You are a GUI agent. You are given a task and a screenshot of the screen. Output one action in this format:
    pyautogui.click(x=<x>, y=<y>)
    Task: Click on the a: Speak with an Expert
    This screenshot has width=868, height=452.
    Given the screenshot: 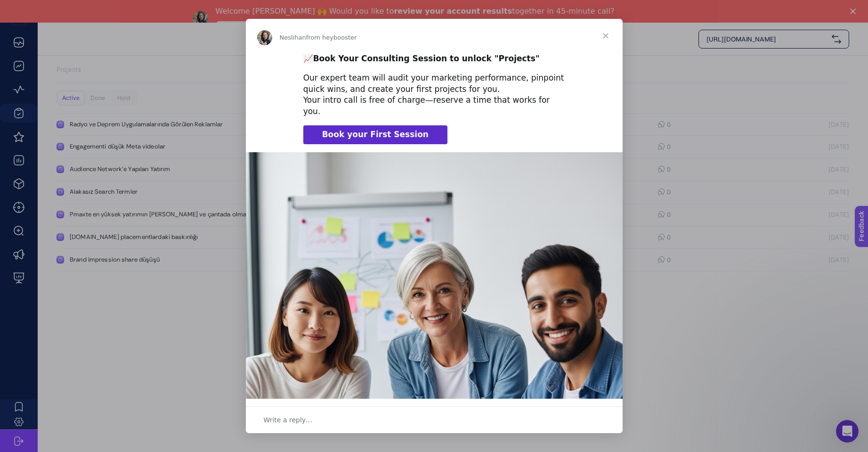 What is the action you would take?
    pyautogui.click(x=259, y=27)
    